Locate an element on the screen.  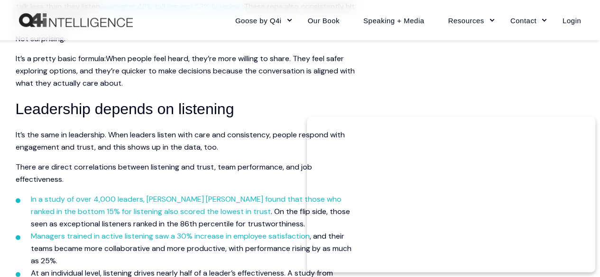
span: W is located at coordinates (109, 58).